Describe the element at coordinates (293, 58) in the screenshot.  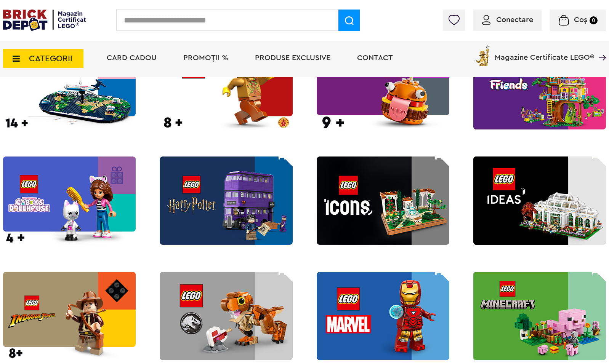
I see `span: Produse exclusive` at that location.